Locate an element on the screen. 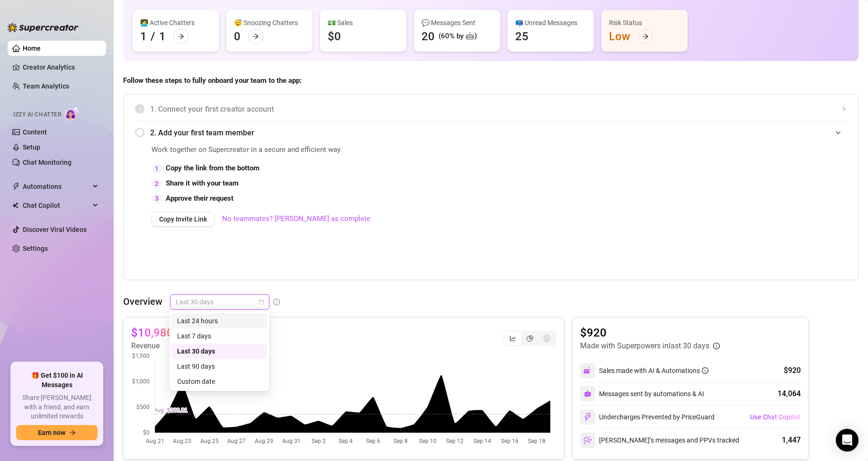 Image resolution: width=868 pixels, height=461 pixels. span: line-chart is located at coordinates (513, 338).